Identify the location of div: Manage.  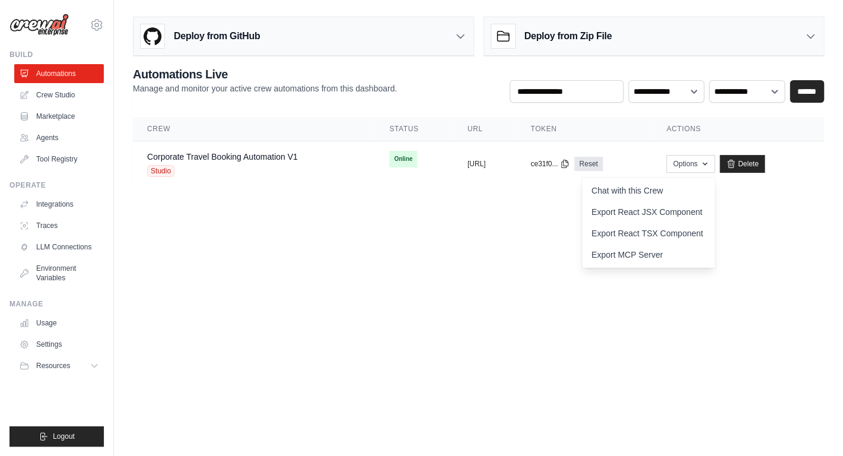
(56, 304).